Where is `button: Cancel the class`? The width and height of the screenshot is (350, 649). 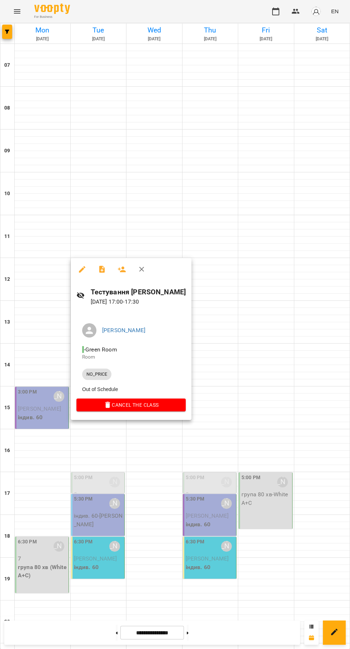 button: Cancel the class is located at coordinates (131, 405).